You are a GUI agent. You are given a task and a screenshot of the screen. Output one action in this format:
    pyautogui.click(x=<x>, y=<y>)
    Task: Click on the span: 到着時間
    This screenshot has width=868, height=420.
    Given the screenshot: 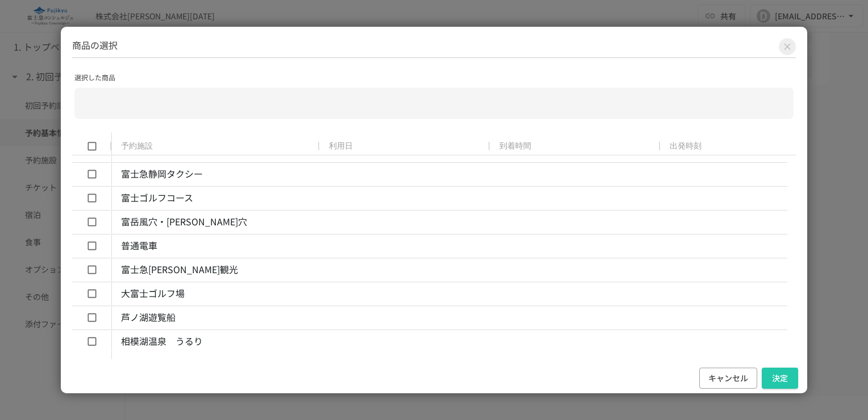 What is the action you would take?
    pyautogui.click(x=516, y=146)
    